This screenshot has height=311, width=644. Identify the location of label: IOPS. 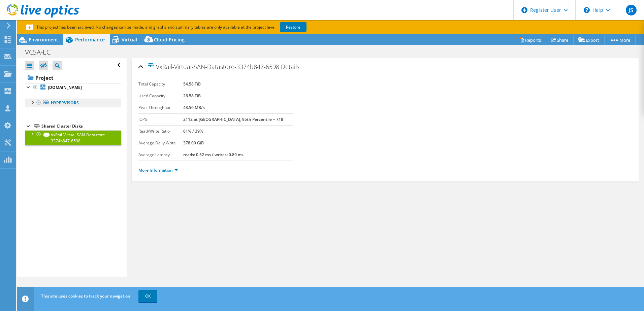
(161, 119).